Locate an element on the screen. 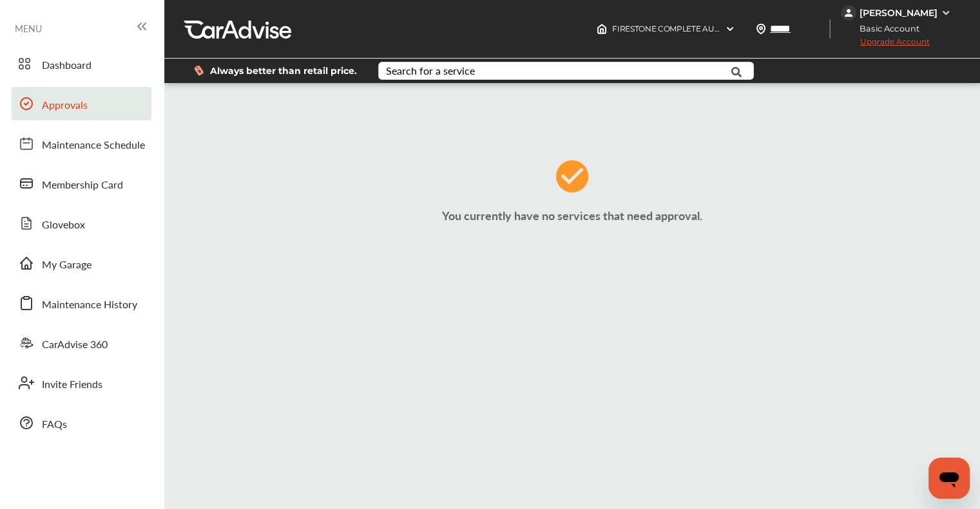 This screenshot has width=980, height=509. p: You currently have no services that need approval. is located at coordinates (573, 215).